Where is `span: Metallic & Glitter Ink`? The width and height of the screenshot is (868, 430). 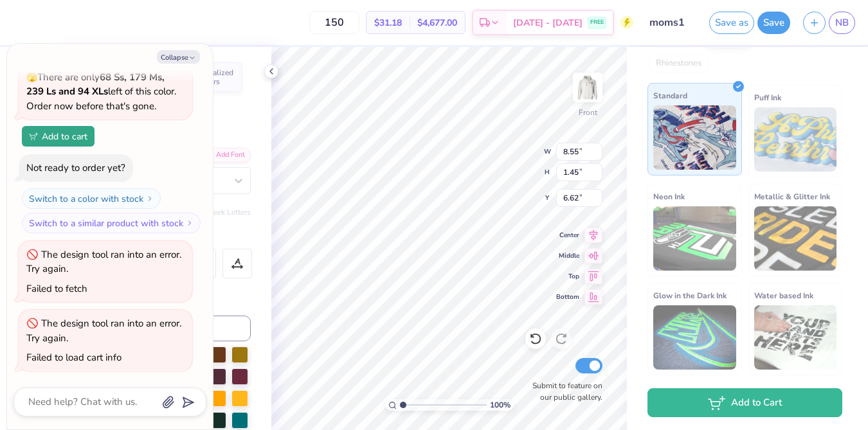 span: Metallic & Glitter Ink is located at coordinates (792, 196).